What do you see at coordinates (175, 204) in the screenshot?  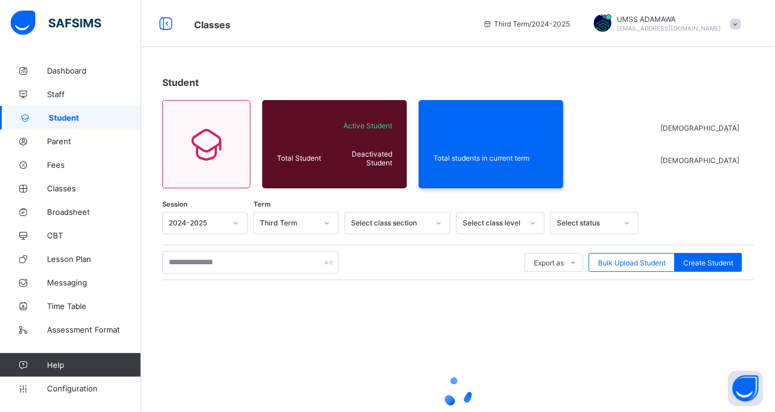 I see `span: Session` at bounding box center [175, 204].